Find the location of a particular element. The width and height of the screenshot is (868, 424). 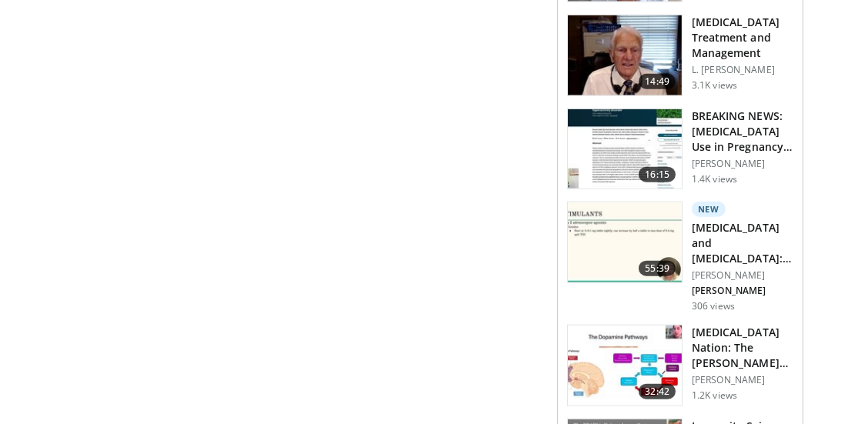

p: 306 views is located at coordinates (713, 306).